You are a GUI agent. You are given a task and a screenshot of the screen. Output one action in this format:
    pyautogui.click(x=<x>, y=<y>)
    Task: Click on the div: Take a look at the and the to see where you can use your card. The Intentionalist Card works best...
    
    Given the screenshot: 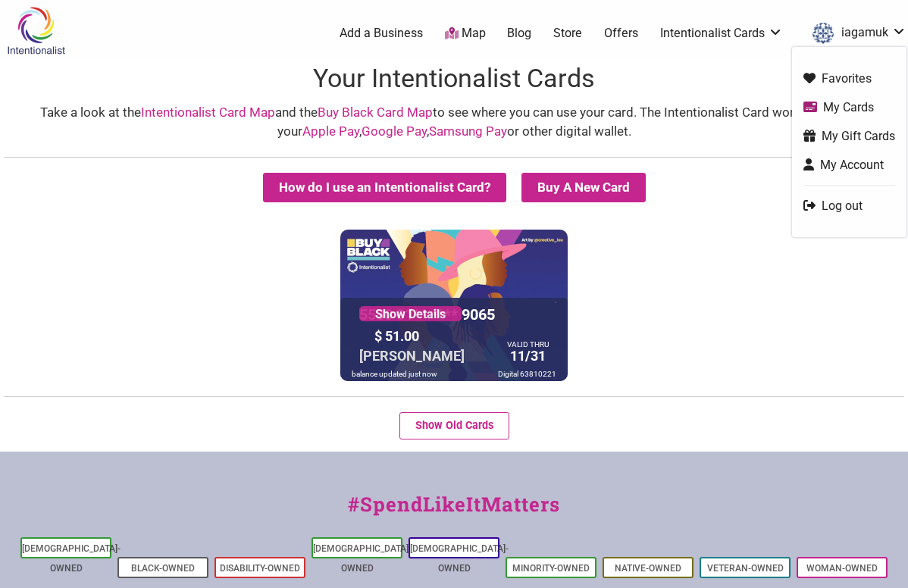 What is the action you would take?
    pyautogui.click(x=454, y=122)
    